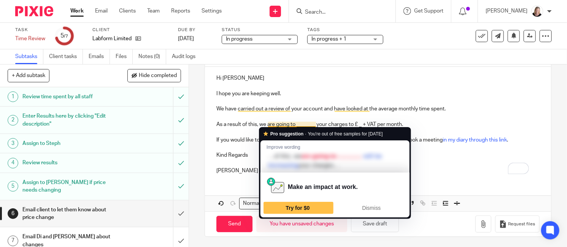  I want to click on h1: Email client to let them know about price change, so click(70, 214).